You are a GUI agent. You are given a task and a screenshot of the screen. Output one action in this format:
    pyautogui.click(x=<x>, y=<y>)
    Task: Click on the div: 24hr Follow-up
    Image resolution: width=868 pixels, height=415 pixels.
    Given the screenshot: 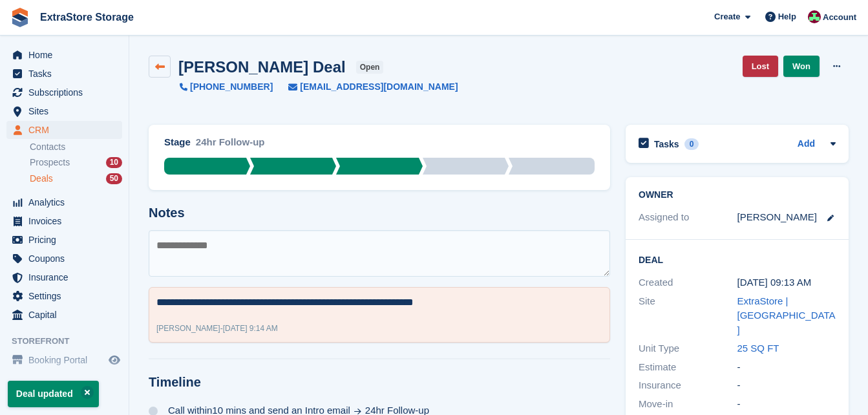 What is the action you would take?
    pyautogui.click(x=230, y=146)
    